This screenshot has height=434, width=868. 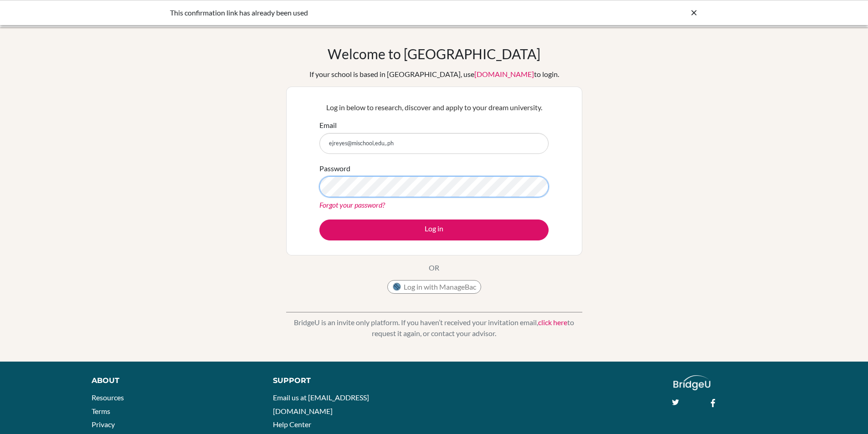 What do you see at coordinates (348, 381) in the screenshot?
I see `div: Support` at bounding box center [348, 381].